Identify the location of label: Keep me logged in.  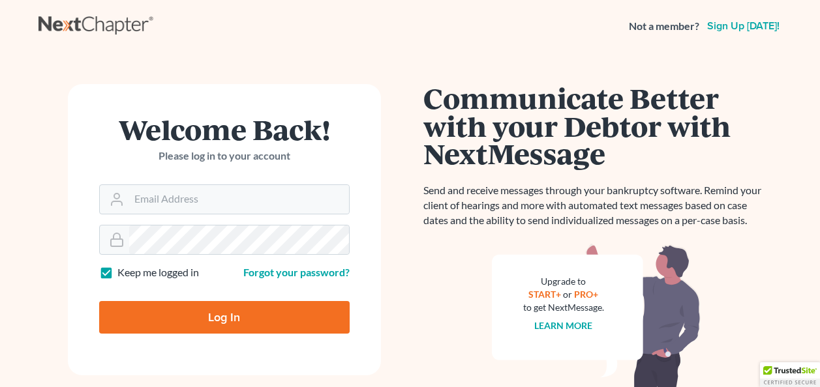
(158, 273).